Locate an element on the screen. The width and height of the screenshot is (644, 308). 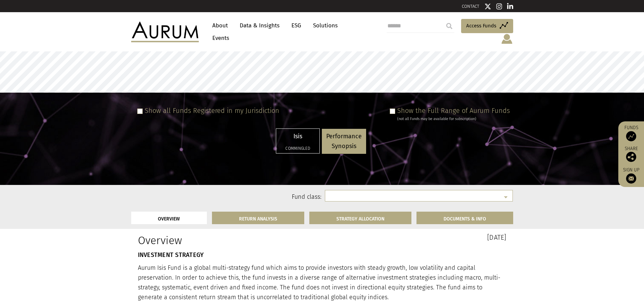
a: Solutions is located at coordinates (325, 25).